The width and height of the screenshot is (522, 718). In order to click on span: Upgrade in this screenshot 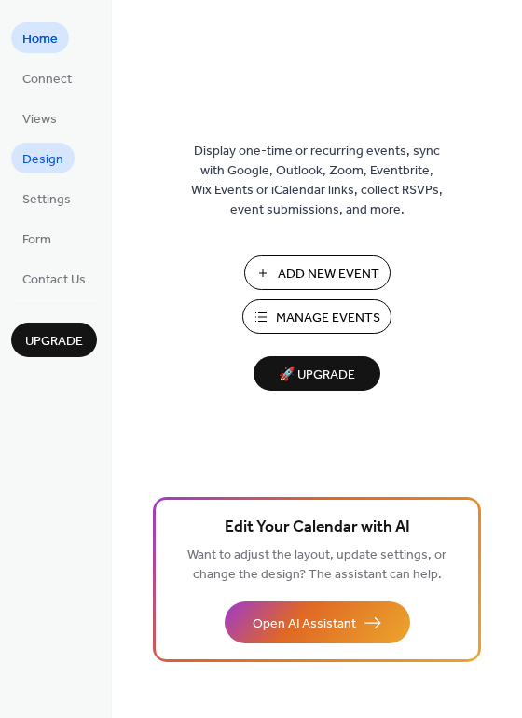, I will do `click(54, 341)`.